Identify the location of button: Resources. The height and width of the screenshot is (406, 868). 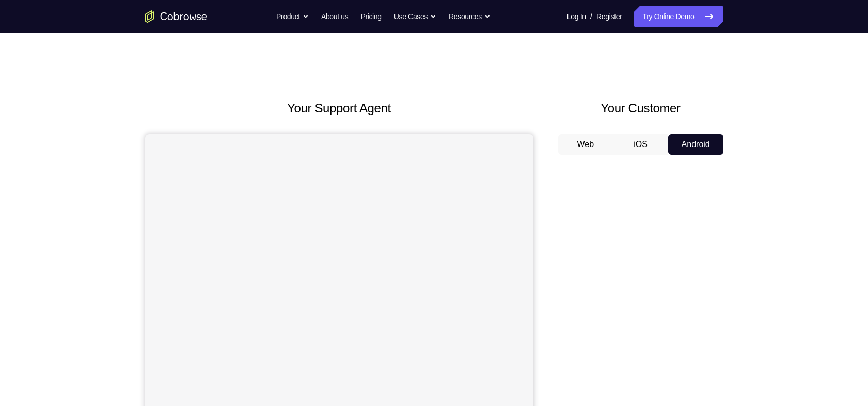
(470, 16).